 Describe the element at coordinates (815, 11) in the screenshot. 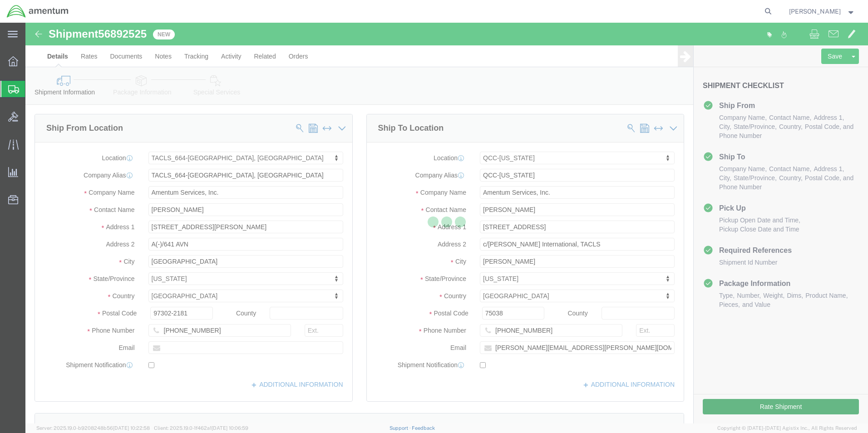

I see `span: David Stasny` at that location.